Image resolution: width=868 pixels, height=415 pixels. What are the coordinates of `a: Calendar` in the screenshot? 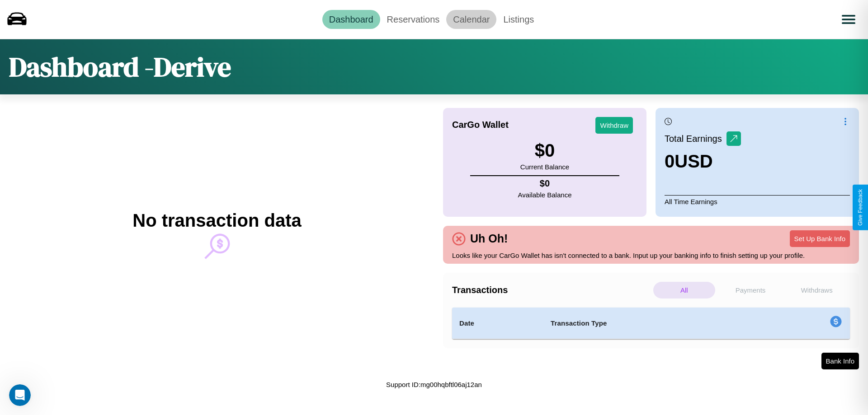 It's located at (471, 20).